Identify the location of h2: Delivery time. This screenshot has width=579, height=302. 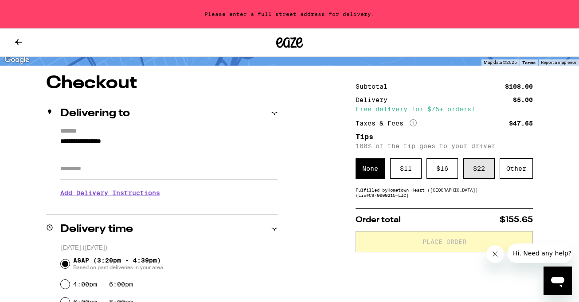
(97, 229).